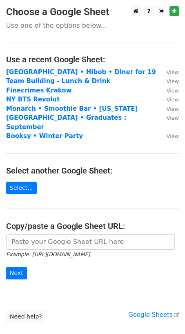  I want to click on a: Team Building - Lunch & Drink, so click(58, 81).